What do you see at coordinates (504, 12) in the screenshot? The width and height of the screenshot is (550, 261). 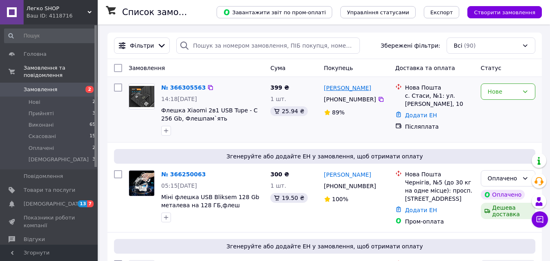 I see `button: Створити замовлення` at bounding box center [504, 12].